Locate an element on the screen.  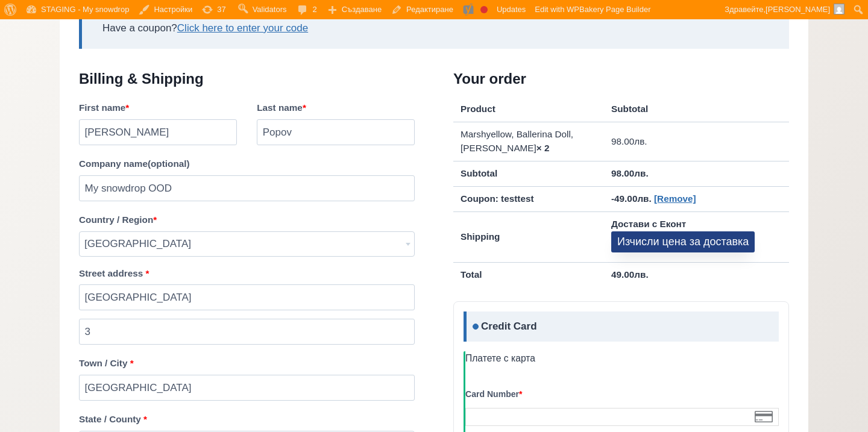
label: Достави с Еконт is located at coordinates (649, 224).